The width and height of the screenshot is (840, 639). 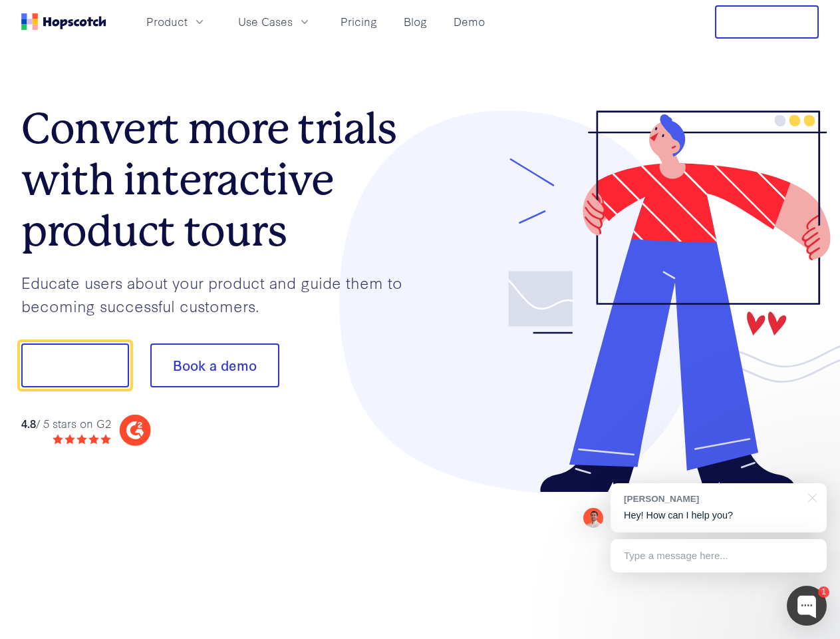 What do you see at coordinates (75, 365) in the screenshot?
I see `button: Show me!` at bounding box center [75, 365].